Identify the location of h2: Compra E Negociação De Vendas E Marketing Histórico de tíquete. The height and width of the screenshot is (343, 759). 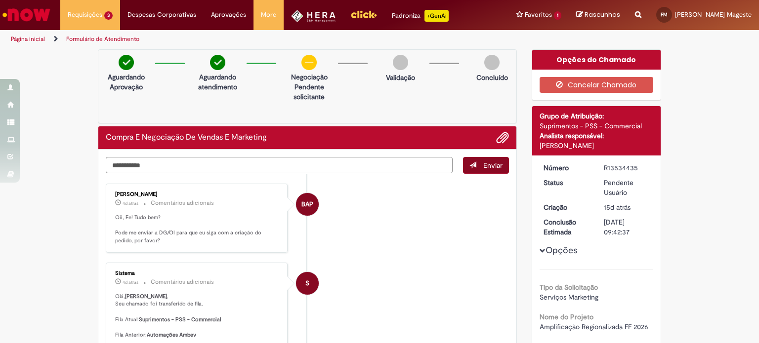
(186, 138).